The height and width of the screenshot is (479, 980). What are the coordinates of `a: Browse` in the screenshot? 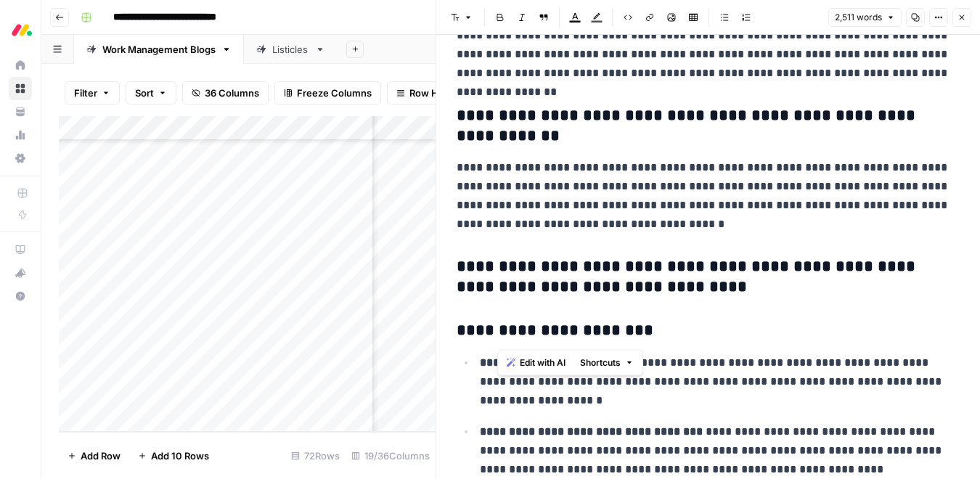 It's located at (20, 88).